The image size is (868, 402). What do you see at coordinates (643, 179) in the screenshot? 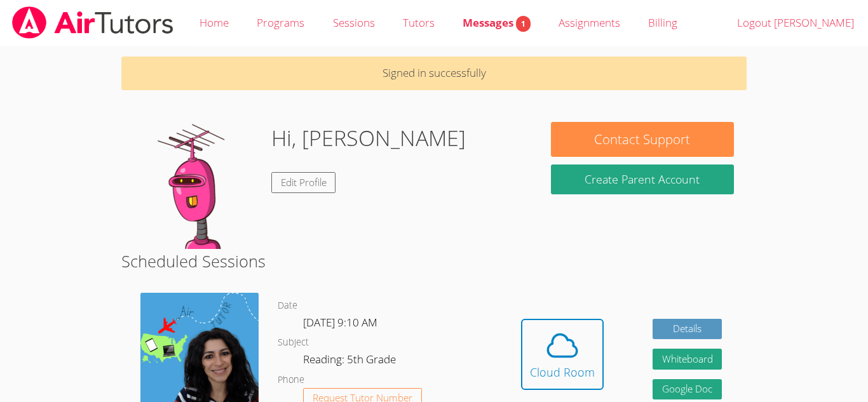
I see `button: Create Parent Account` at bounding box center [643, 179].